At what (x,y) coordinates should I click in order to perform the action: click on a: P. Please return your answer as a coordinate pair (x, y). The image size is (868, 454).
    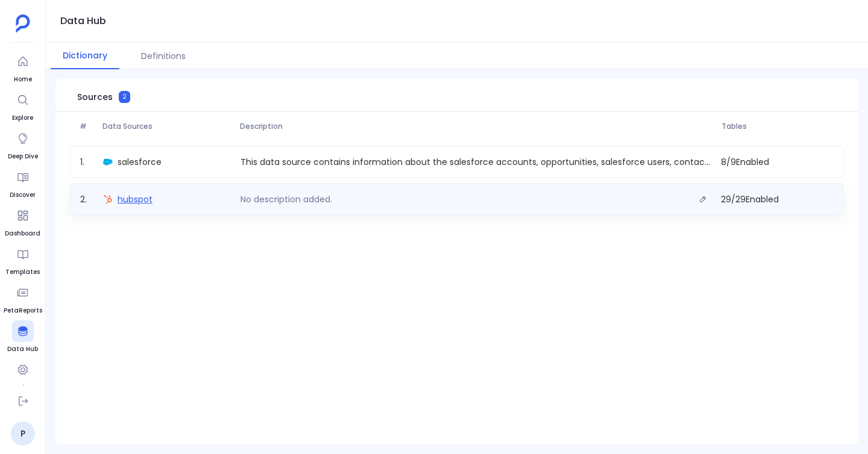
    Looking at the image, I should click on (23, 434).